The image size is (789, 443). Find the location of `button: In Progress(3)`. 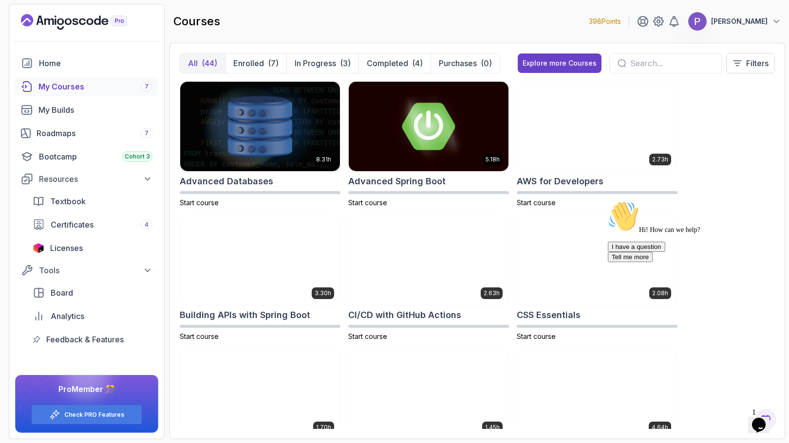

button: In Progress(3) is located at coordinates (322, 63).